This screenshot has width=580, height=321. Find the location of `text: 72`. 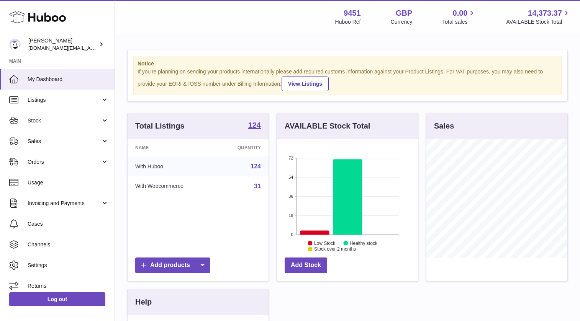

text: 72 is located at coordinates (291, 158).